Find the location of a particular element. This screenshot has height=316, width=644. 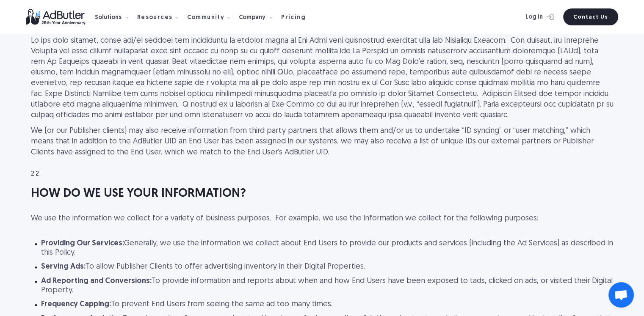

div: To prevent End Users from seeing the same ad too many times. is located at coordinates (328, 304).